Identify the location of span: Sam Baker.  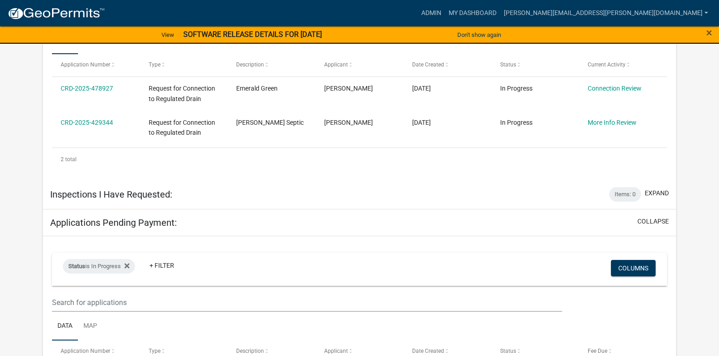
(348, 88).